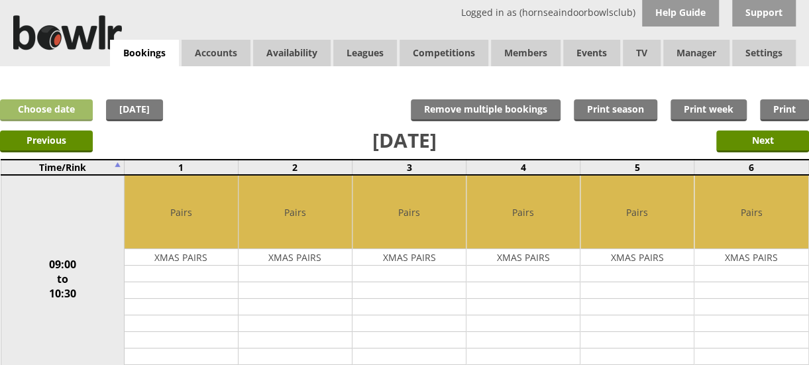  I want to click on a: Leagues, so click(365, 53).